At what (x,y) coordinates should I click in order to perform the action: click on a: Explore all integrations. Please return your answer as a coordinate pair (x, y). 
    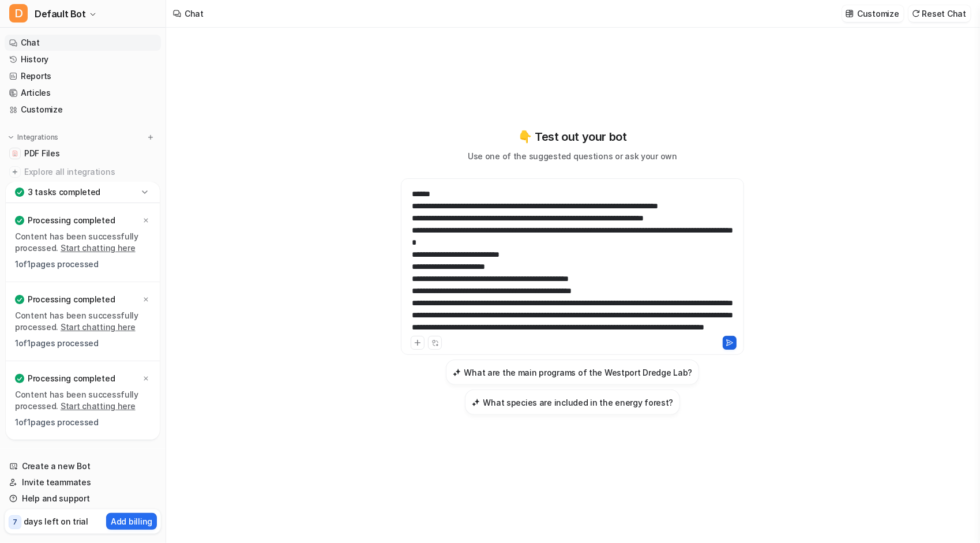
    Looking at the image, I should click on (82, 172).